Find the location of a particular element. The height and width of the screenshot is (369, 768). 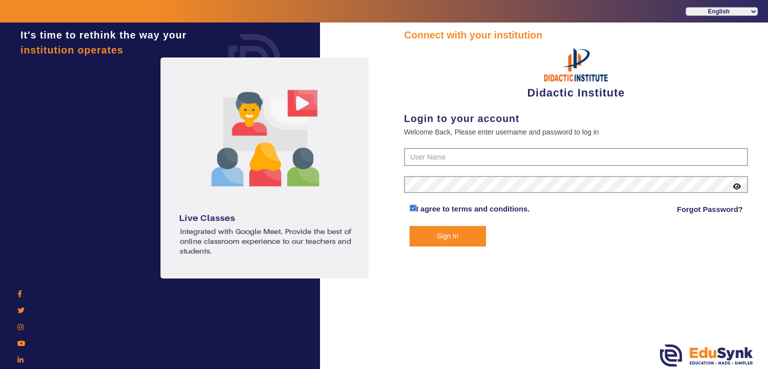

button: Sign In is located at coordinates (448, 236).